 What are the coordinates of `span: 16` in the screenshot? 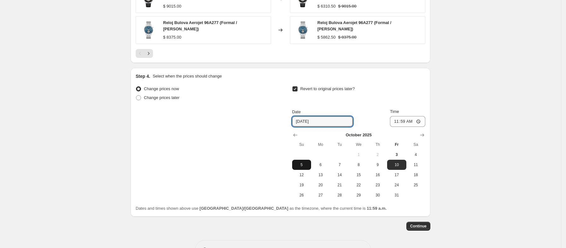 It's located at (378, 175).